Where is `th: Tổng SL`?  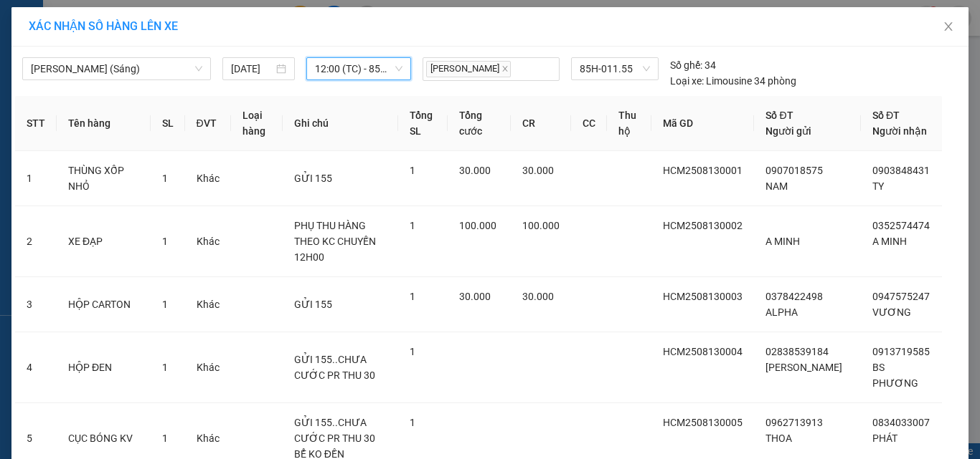 th: Tổng SL is located at coordinates (422, 123).